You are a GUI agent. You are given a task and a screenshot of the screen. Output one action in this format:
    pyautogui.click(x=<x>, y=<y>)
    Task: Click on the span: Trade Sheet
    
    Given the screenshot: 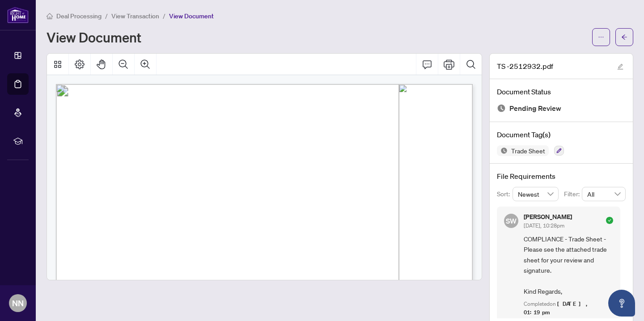 What is the action you would take?
    pyautogui.click(x=528, y=151)
    